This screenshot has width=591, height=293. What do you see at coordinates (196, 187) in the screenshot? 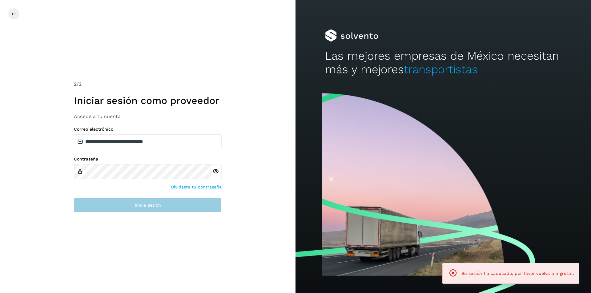
I see `a: Olvidaste tu contraseña` at bounding box center [196, 187].